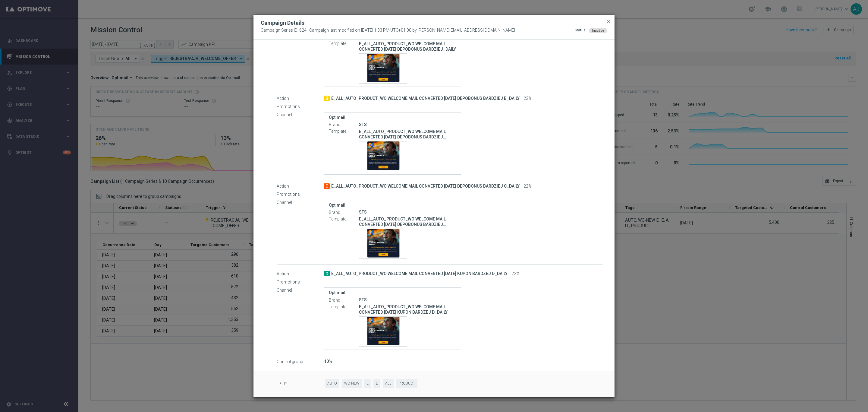 The image size is (868, 412). Describe the element at coordinates (406, 383) in the screenshot. I see `span: PRODUCT` at that location.